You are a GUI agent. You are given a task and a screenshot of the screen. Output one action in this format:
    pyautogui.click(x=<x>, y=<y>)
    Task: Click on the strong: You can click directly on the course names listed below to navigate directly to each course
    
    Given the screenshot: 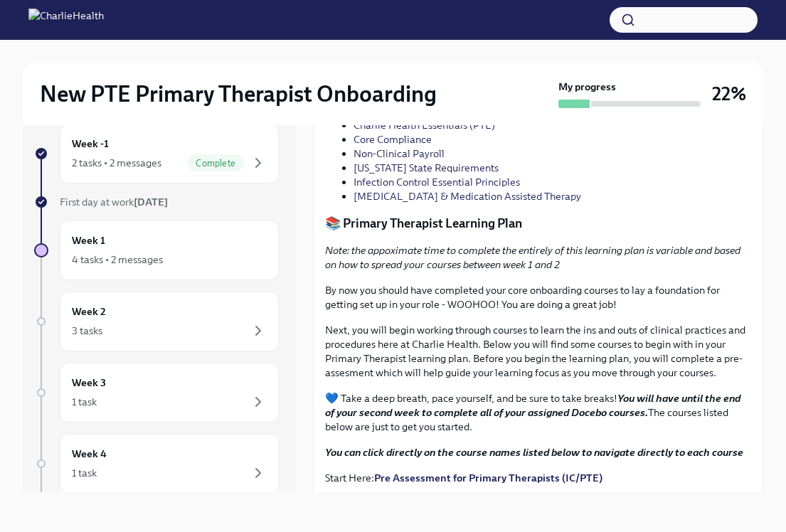 What is the action you would take?
    pyautogui.click(x=534, y=452)
    